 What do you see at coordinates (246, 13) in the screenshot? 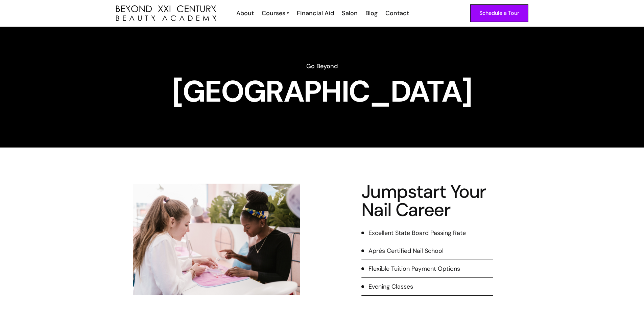
I see `div: About` at bounding box center [246, 13].